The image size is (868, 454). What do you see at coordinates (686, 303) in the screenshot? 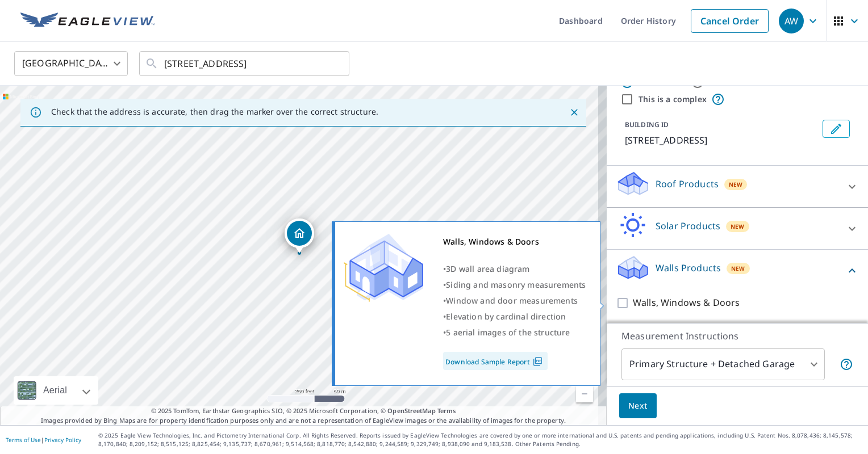
I see `p: Walls, Windows & Doors` at bounding box center [686, 303].